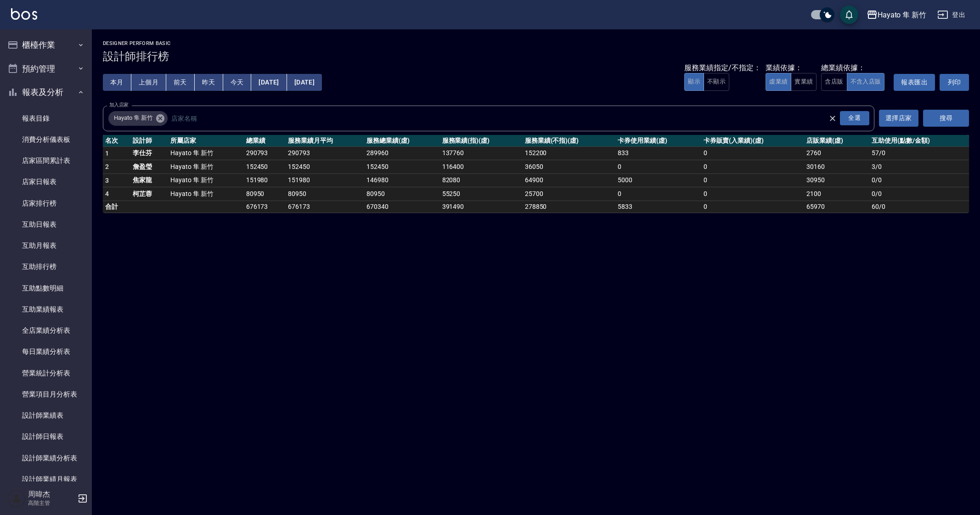 Image resolution: width=980 pixels, height=515 pixels. Describe the element at coordinates (46, 118) in the screenshot. I see `a: 報表目錄` at that location.